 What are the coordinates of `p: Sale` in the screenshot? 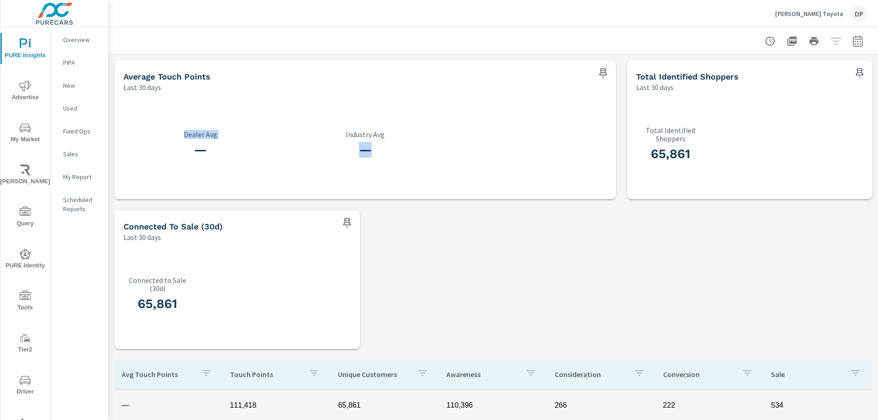 It's located at (807, 375).